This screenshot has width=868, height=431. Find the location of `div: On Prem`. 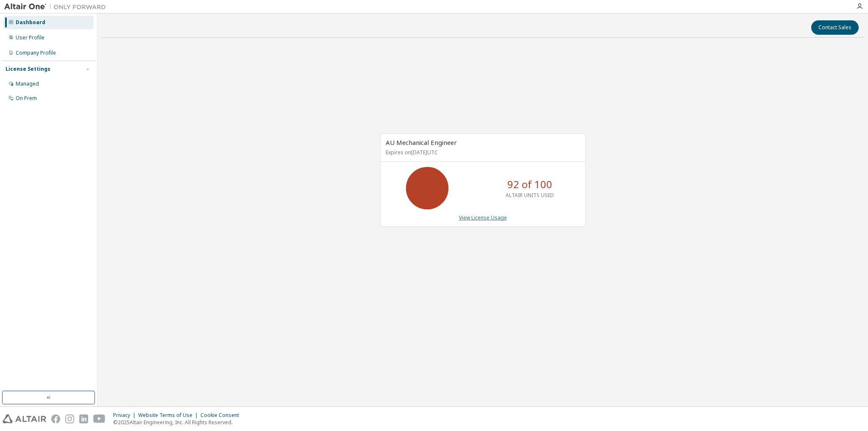

div: On Prem is located at coordinates (26, 98).